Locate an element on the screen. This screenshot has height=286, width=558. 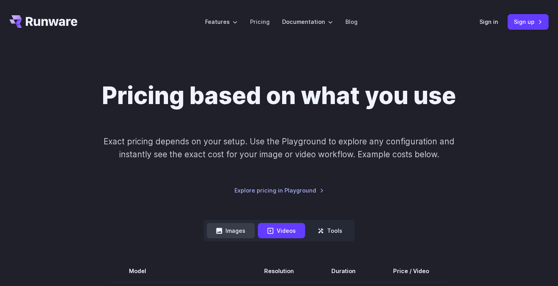
label: Documentation is located at coordinates (308, 21).